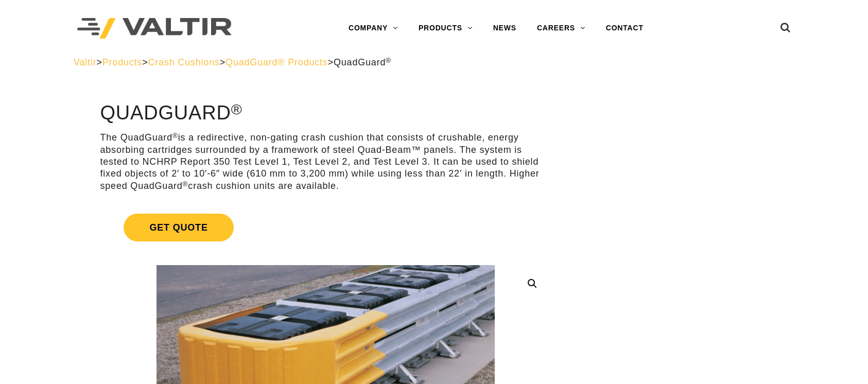 This screenshot has height=384, width=868. What do you see at coordinates (561, 28) in the screenshot?
I see `a: CAREERS` at bounding box center [561, 28].